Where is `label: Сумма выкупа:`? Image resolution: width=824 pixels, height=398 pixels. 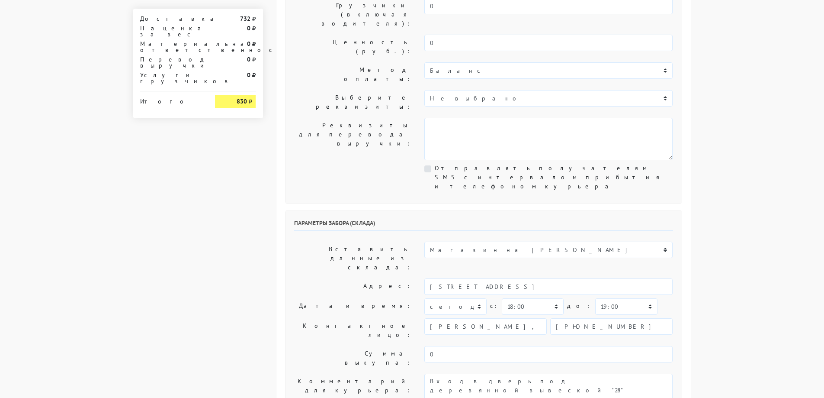
label: Сумма выкупа: is located at coordinates (353, 358).